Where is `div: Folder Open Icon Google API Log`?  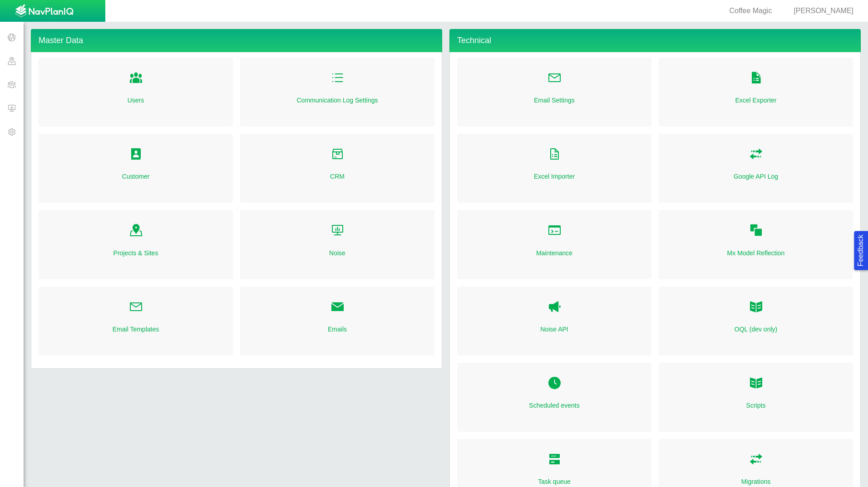 div: Folder Open Icon Google API Log is located at coordinates (756, 168).